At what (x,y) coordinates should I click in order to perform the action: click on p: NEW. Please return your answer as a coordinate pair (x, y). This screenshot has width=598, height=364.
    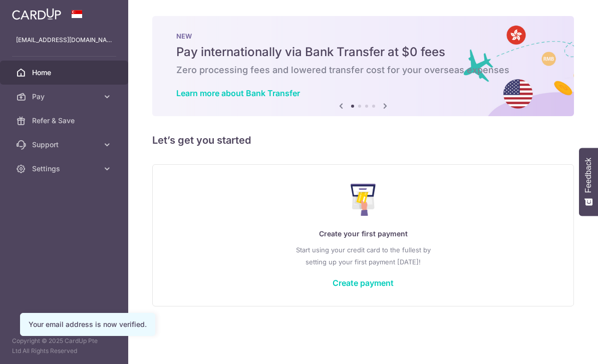
    Looking at the image, I should click on (363, 36).